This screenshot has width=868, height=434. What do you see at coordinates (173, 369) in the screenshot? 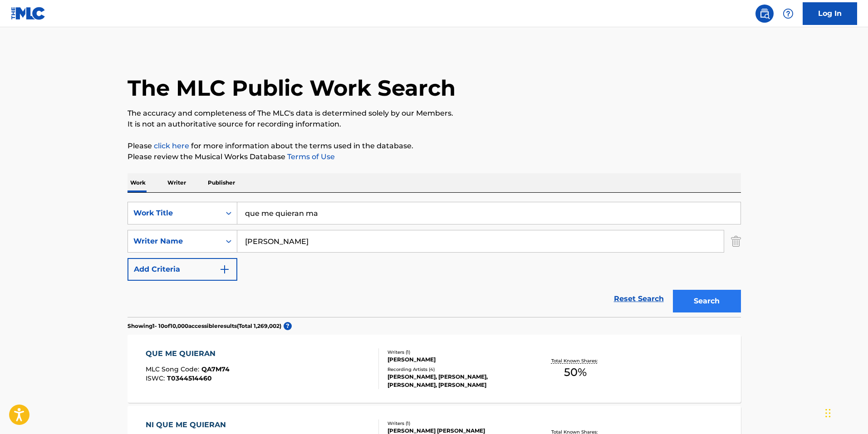
I see `span: MLC Song Code :` at bounding box center [173, 369].